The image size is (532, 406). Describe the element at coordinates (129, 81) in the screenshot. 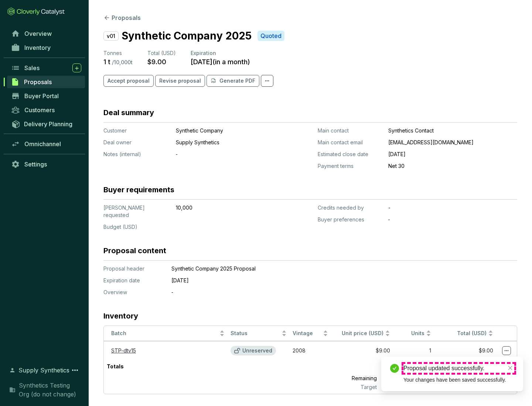

I see `span: Accept proposal` at that location.